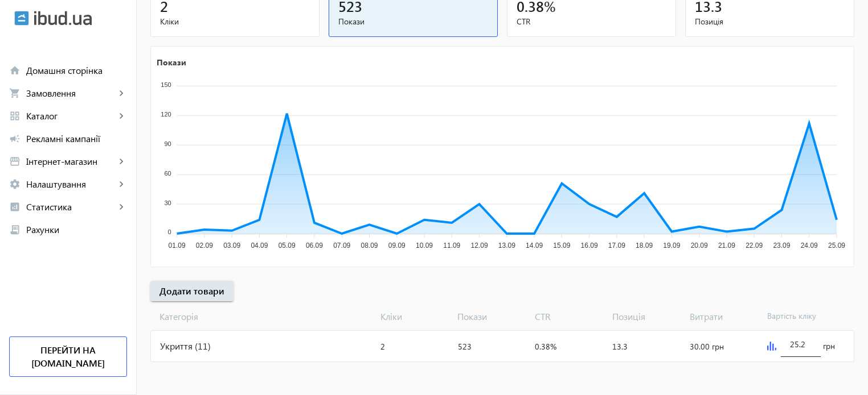  What do you see at coordinates (707, 347) in the screenshot?
I see `span: 30.00 грн` at bounding box center [707, 347].